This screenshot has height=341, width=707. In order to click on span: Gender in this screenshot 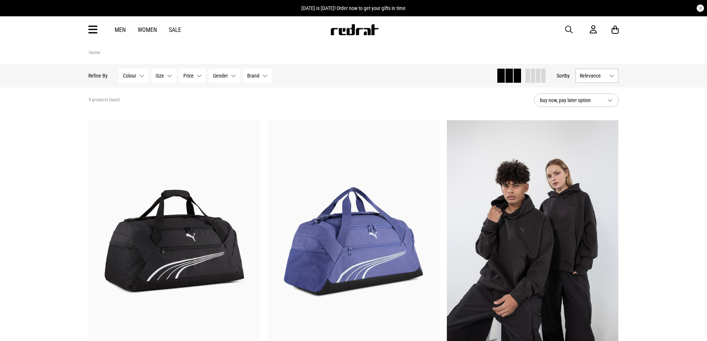, I will do `click(221, 76)`.